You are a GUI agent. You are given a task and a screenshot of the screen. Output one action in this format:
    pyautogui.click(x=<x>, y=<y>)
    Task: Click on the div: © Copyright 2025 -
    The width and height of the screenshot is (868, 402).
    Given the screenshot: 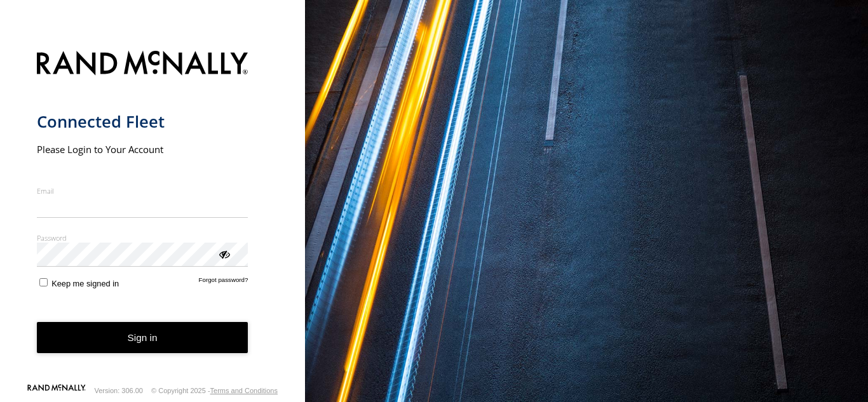 What is the action you would take?
    pyautogui.click(x=214, y=391)
    